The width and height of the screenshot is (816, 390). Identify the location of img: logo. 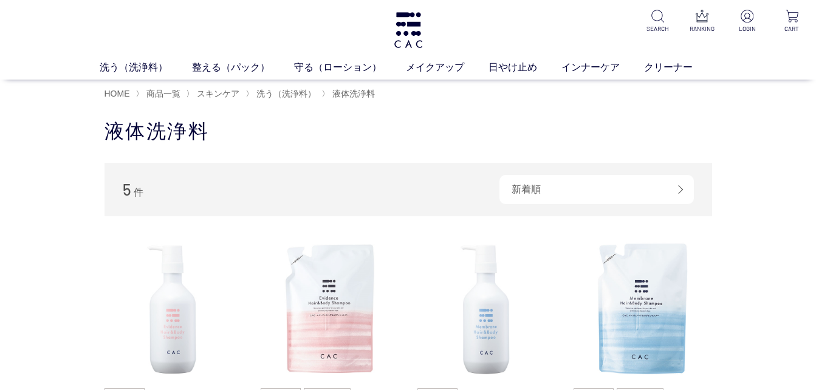
(408, 30).